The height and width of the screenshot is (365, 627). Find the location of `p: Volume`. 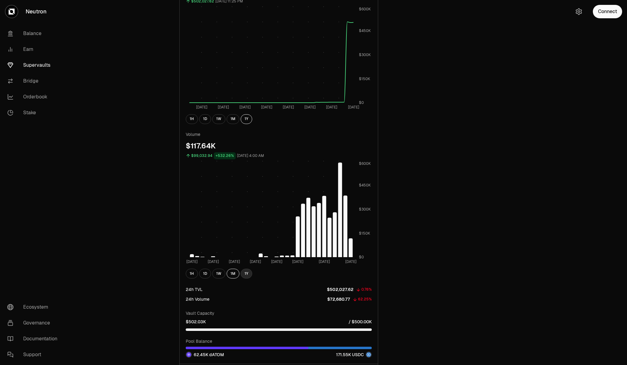

p: Volume is located at coordinates (279, 134).